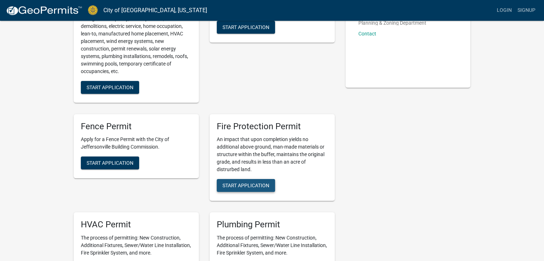 The width and height of the screenshot is (544, 261). I want to click on p: An impact that upon completion yields no additional above ground, man-made materials or structure..., so click(272, 154).